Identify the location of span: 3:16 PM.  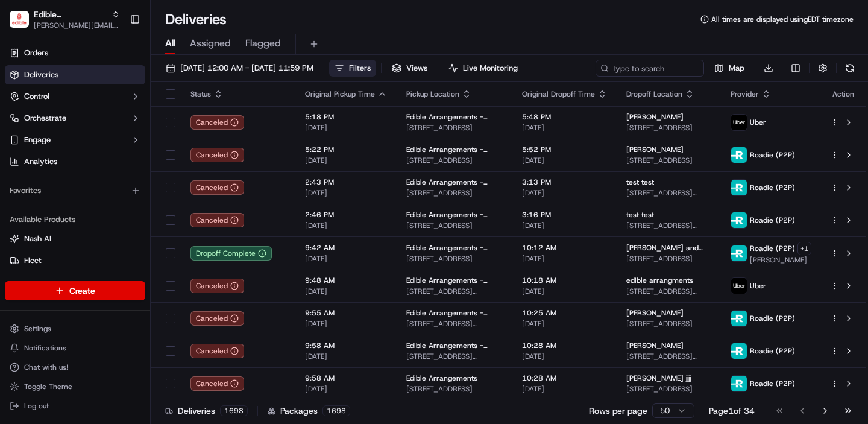
(564, 215).